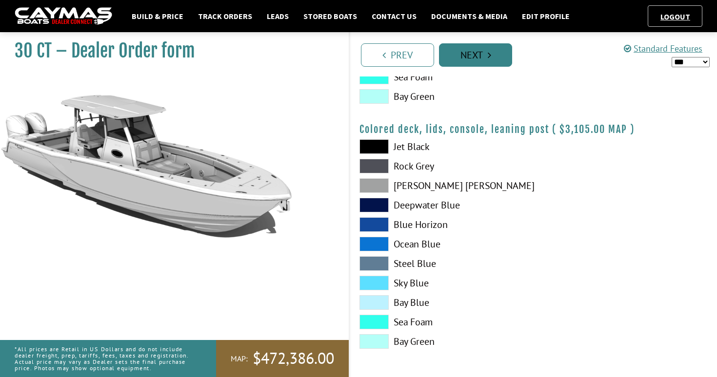  I want to click on a: Standard Features, so click(663, 48).